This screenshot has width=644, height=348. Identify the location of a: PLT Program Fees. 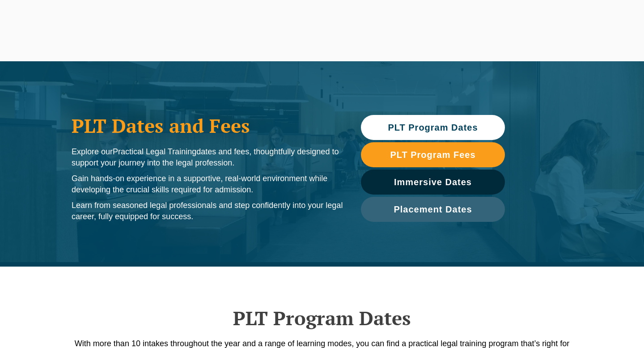
(433, 155).